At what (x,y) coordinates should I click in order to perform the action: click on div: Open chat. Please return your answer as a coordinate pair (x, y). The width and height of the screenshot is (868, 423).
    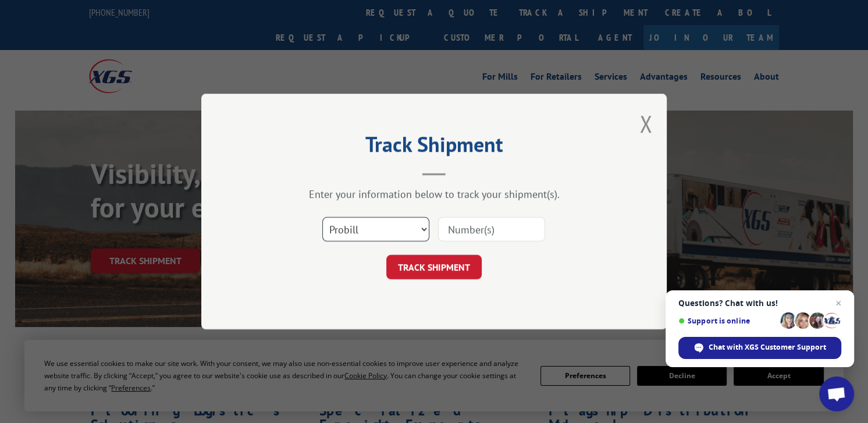
    Looking at the image, I should click on (836, 394).